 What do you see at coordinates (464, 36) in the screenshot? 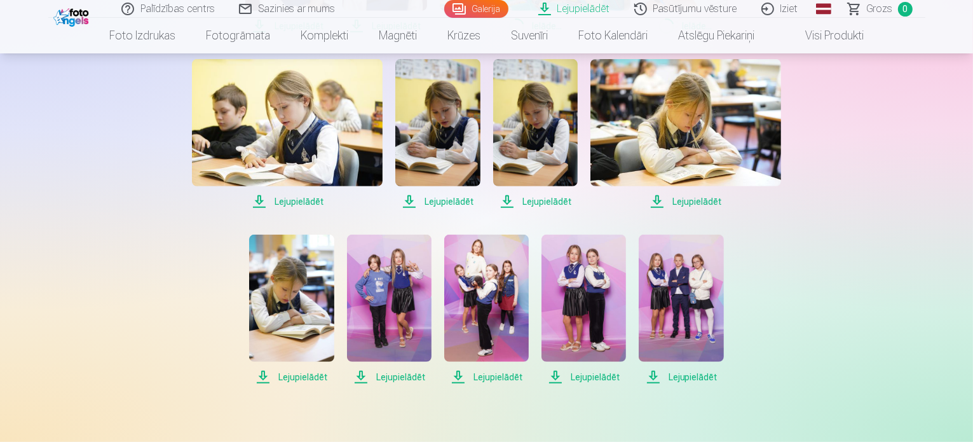
I see `a: Krūzes` at bounding box center [464, 36].